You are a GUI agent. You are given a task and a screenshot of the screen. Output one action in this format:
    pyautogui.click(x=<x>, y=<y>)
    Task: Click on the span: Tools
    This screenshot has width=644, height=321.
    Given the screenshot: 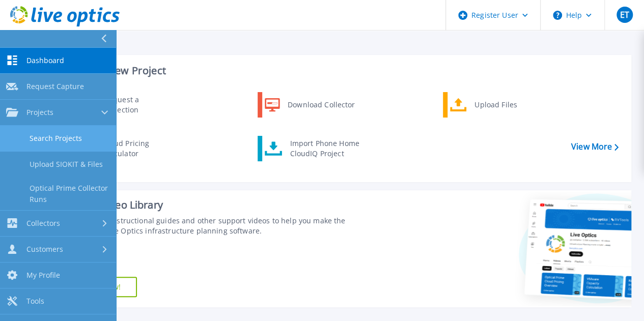 What is the action you would take?
    pyautogui.click(x=35, y=302)
    